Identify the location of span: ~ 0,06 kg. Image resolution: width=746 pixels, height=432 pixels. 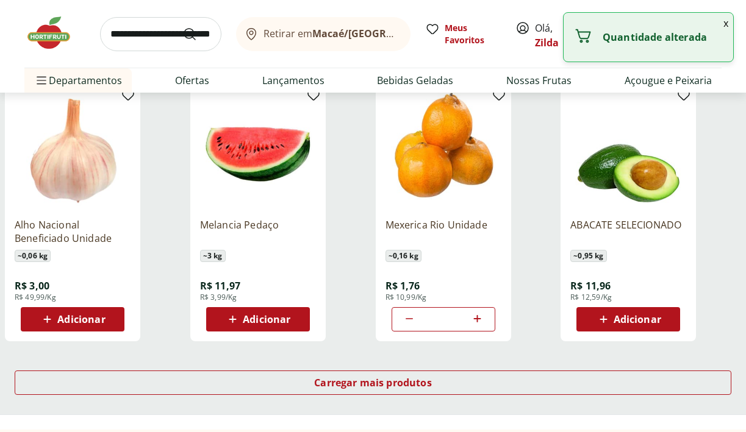
(32, 256).